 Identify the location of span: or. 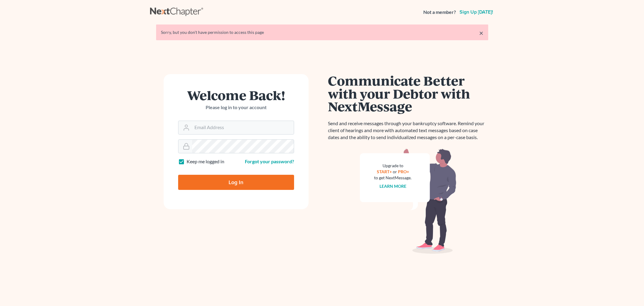
(395, 171).